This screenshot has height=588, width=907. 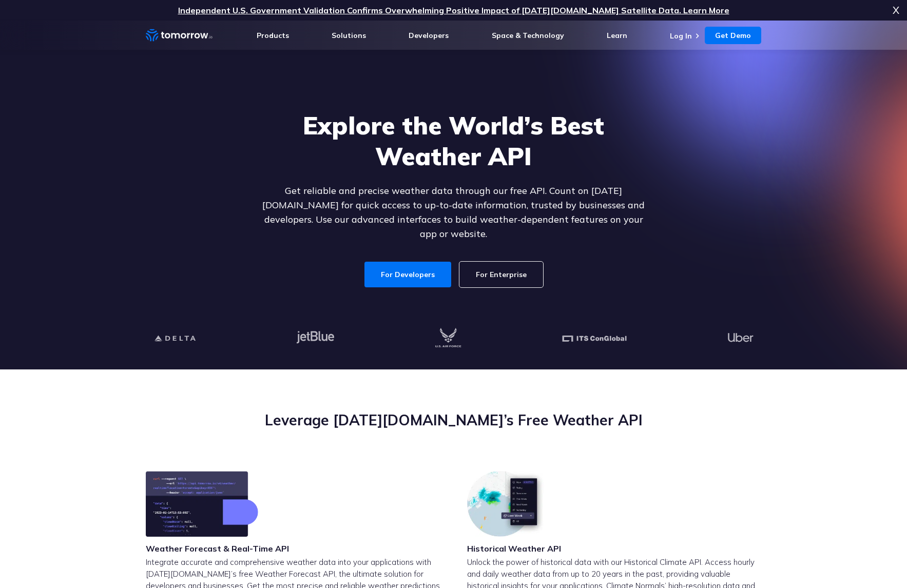 What do you see at coordinates (179, 36) in the screenshot?
I see `a: Home link` at bounding box center [179, 36].